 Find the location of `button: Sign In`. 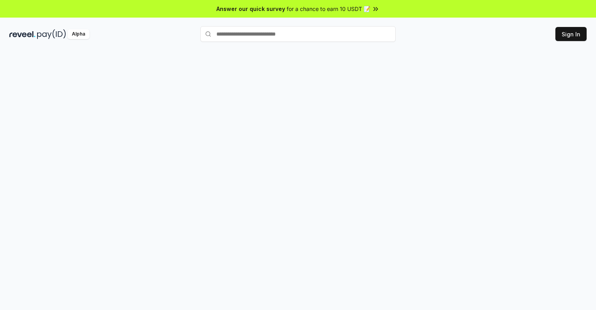

button: Sign In is located at coordinates (571, 34).